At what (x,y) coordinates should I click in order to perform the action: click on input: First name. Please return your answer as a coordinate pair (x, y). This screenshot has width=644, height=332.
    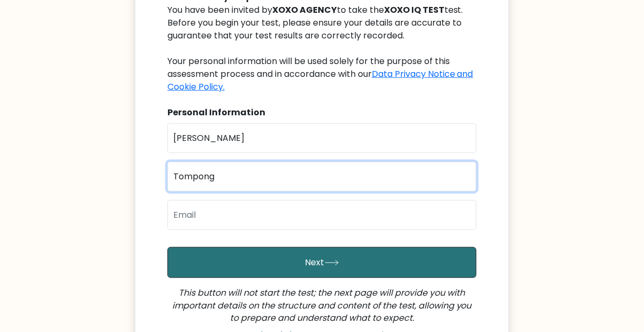
    Looking at the image, I should click on (322, 138).